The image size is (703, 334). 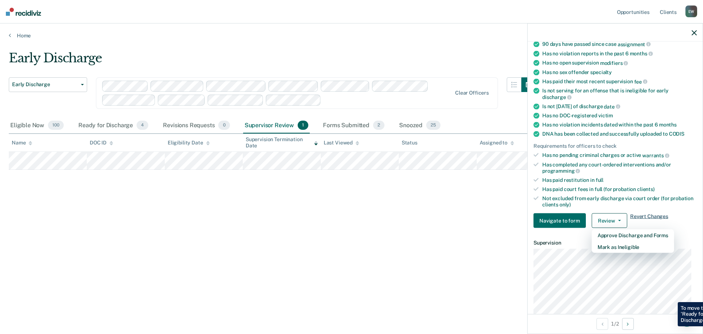 I want to click on span: warrants, so click(x=656, y=155).